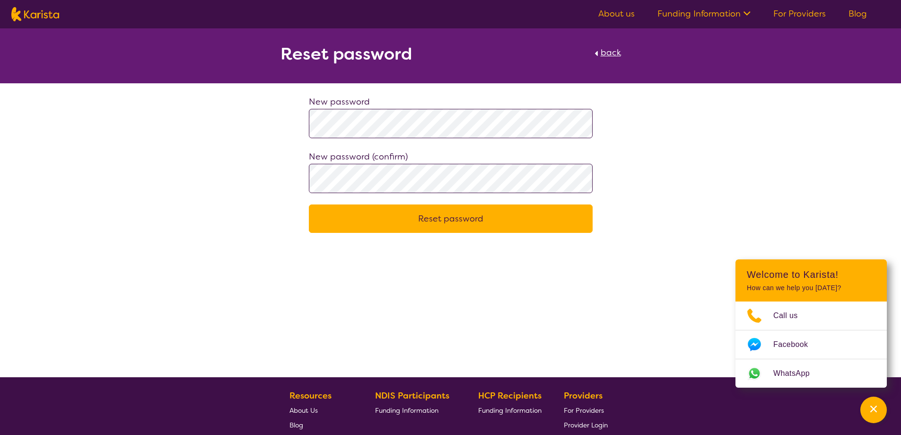 Image resolution: width=901 pixels, height=435 pixels. I want to click on b: Providers, so click(583, 396).